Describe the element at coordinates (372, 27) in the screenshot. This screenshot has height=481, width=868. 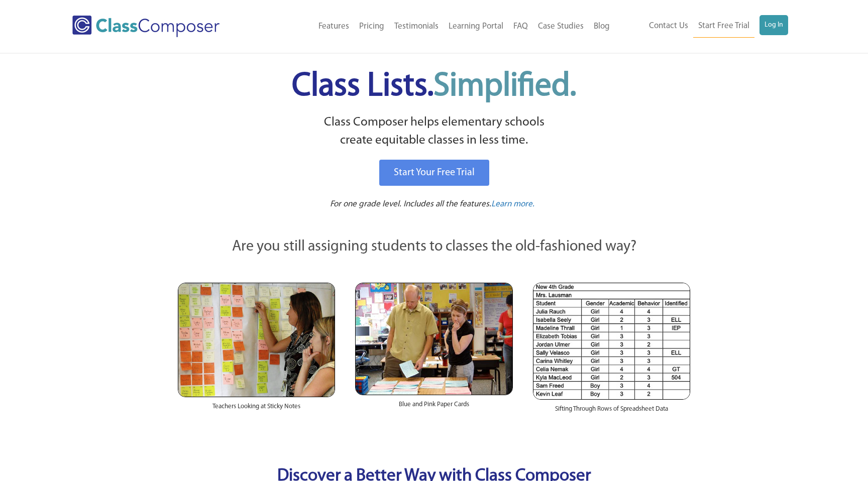
I see `a: Pricing` at that location.